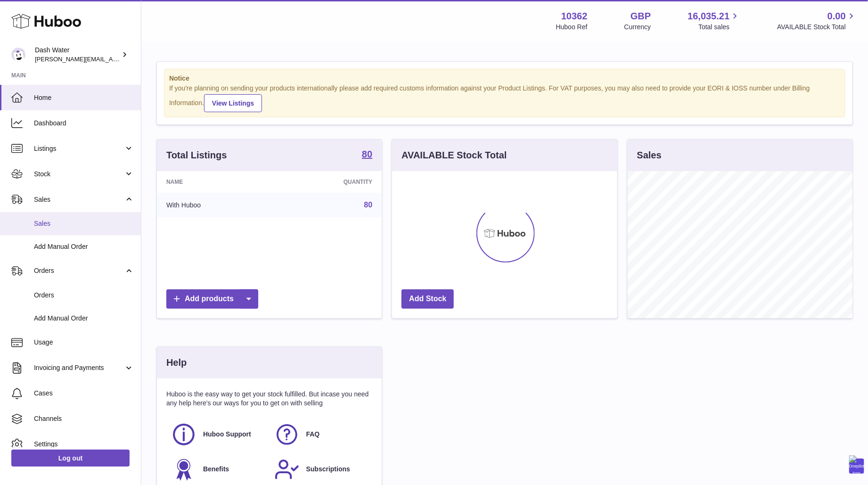  What do you see at coordinates (71, 458) in the screenshot?
I see `a: Log out` at bounding box center [71, 458].